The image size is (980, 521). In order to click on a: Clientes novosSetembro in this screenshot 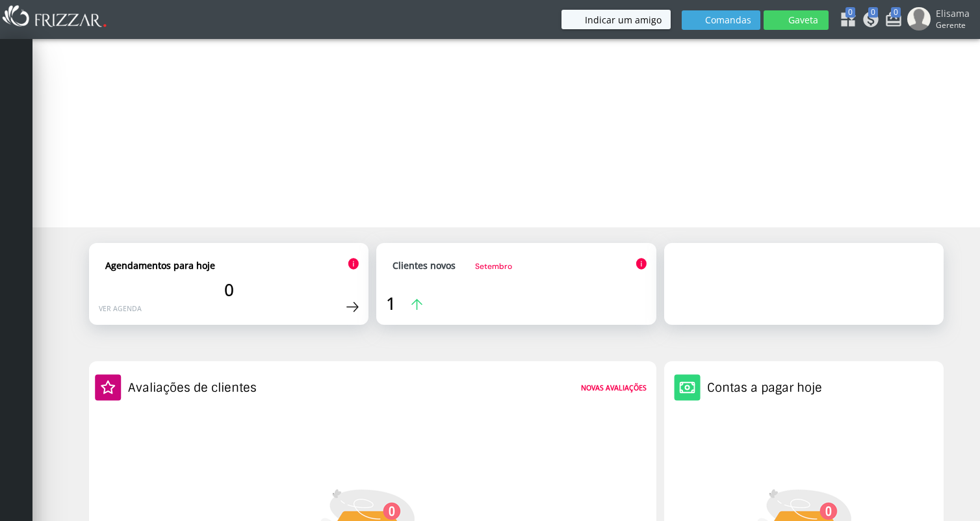, I will do `click(453, 265)`.